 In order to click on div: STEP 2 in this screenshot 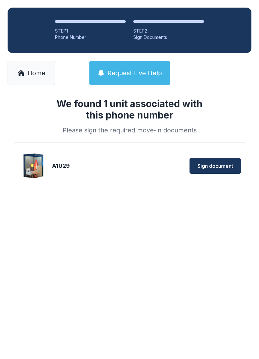, I will do `click(169, 31)`.